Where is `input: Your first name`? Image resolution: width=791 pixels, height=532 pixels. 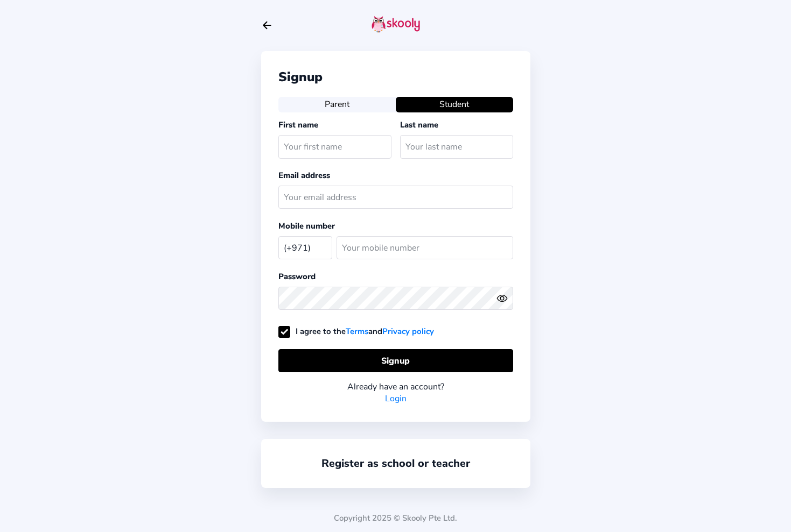
input: Your first name is located at coordinates (335, 146).